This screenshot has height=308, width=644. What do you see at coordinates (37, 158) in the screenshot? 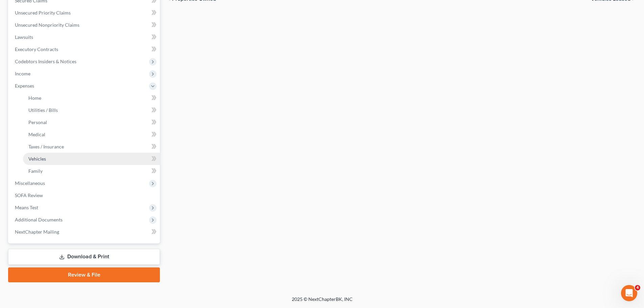
I see `span: Vehicles` at bounding box center [37, 158].